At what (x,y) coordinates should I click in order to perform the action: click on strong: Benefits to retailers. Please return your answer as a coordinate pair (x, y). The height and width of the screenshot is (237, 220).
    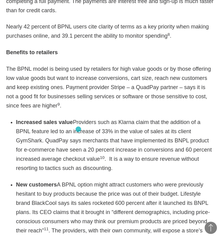
    Looking at the image, I should click on (32, 52).